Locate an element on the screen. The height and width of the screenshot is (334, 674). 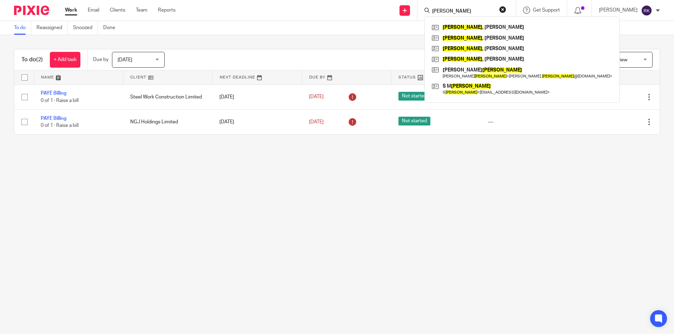
img: svg%3E is located at coordinates (646, 11).